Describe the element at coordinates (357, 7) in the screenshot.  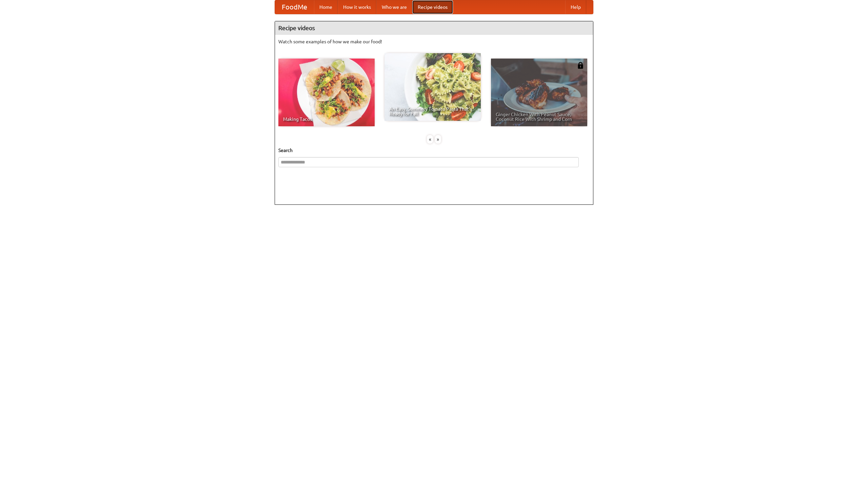
I see `a: How it works` at that location.